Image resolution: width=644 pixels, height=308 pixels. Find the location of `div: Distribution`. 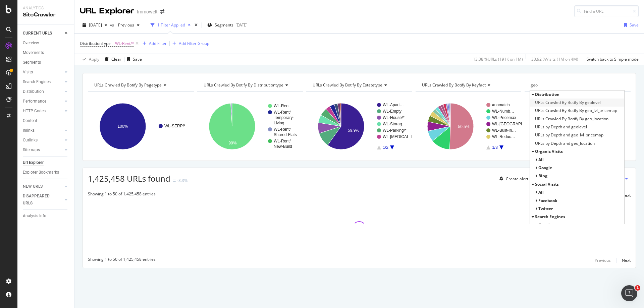

div: Distribution is located at coordinates (33, 92).